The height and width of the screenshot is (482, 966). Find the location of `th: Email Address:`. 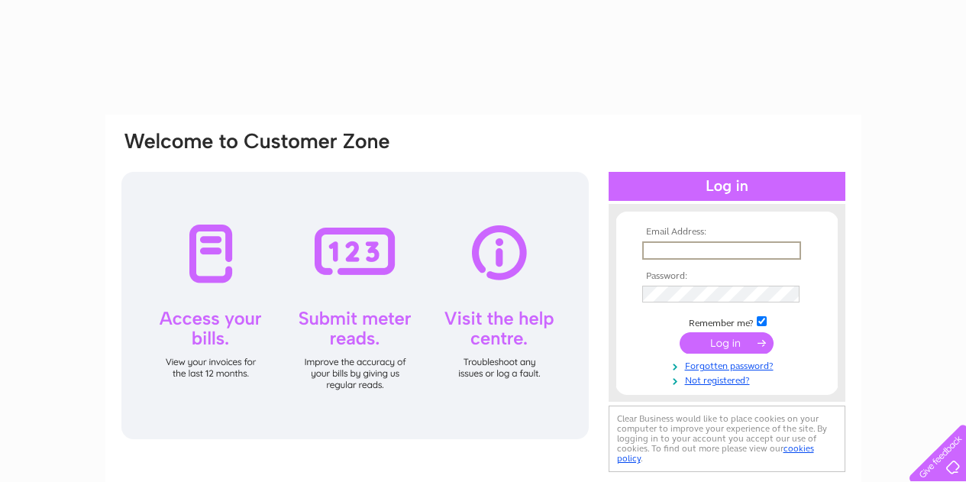

th: Email Address: is located at coordinates (727, 232).